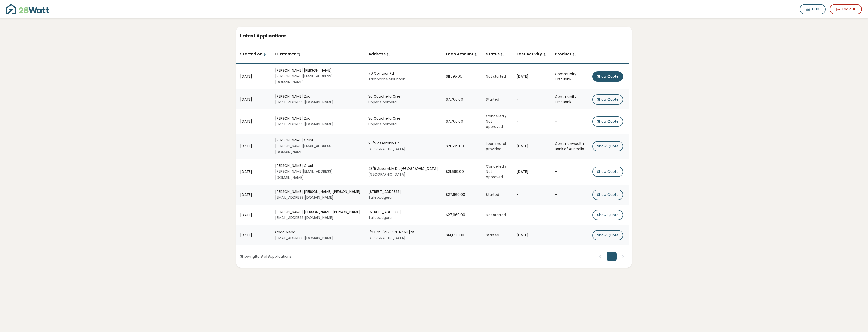  Describe the element at coordinates (532, 54) in the screenshot. I see `span: Last Activity` at that location.